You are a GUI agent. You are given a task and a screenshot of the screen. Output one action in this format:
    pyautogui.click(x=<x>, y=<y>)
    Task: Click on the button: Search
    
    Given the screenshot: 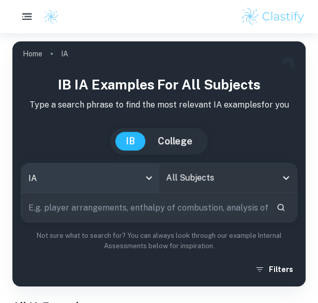 What is the action you would take?
    pyautogui.click(x=281, y=207)
    